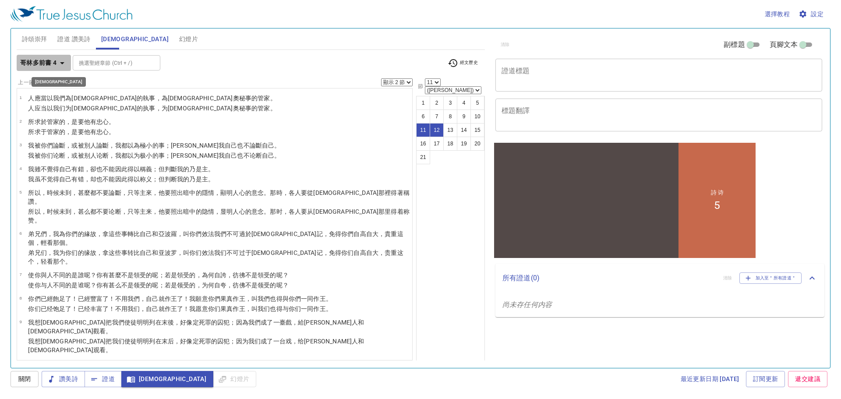  Describe the element at coordinates (211, 309) in the screenshot. I see `wg2235: 丰富了` at that location.